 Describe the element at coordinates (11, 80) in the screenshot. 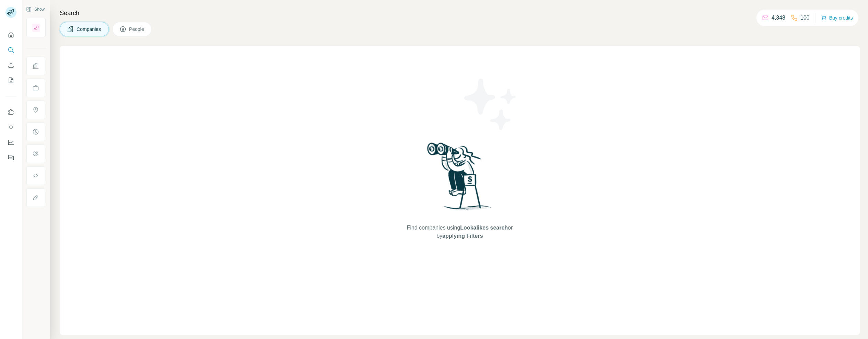

I see `button: My lists` at that location.